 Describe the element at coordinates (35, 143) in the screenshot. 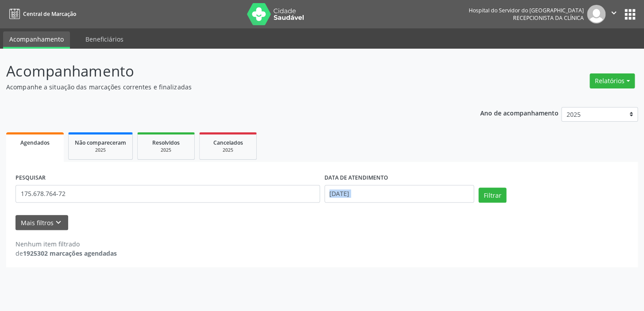

I see `span: Agendados` at that location.